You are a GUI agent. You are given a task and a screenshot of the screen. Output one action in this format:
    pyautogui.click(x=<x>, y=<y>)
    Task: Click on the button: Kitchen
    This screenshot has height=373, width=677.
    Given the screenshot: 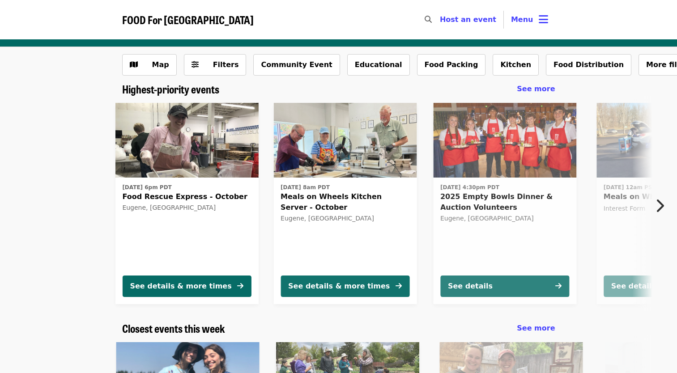 What is the action you would take?
    pyautogui.click(x=515, y=65)
    